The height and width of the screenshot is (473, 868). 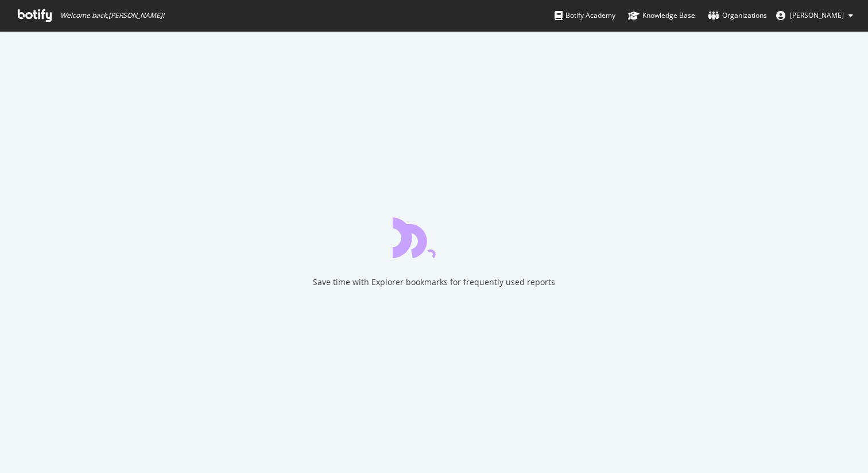 I want to click on span: Annie Werbler, so click(x=817, y=15).